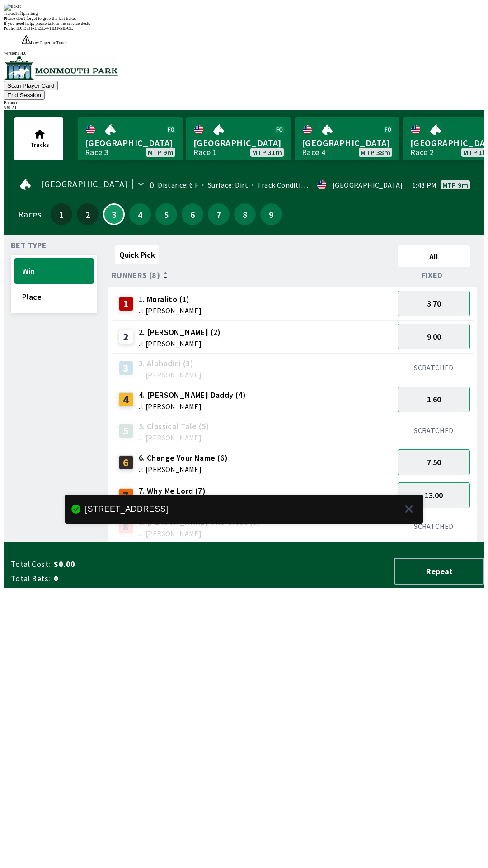 This screenshot has width=488, height=868. I want to click on div: 2, so click(126, 337).